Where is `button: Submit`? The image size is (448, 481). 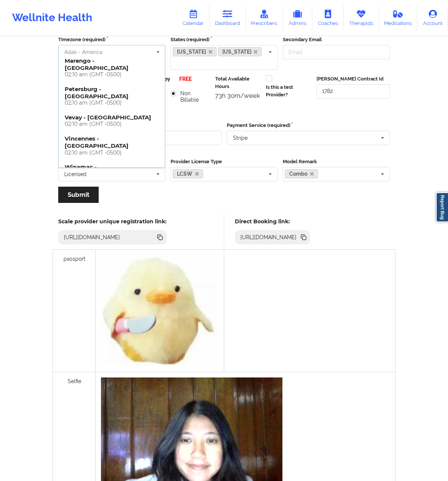 button: Submit is located at coordinates (78, 195).